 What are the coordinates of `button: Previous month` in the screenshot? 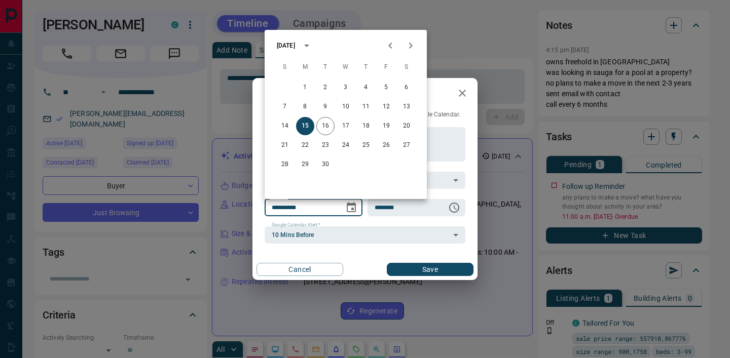 It's located at (390, 46).